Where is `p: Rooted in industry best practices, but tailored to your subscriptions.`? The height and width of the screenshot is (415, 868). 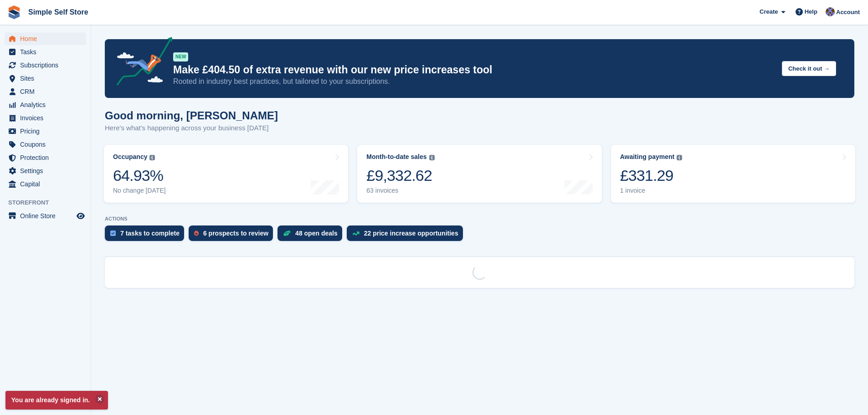
p: Rooted in industry best practices, but tailored to your subscriptions. is located at coordinates (474, 81).